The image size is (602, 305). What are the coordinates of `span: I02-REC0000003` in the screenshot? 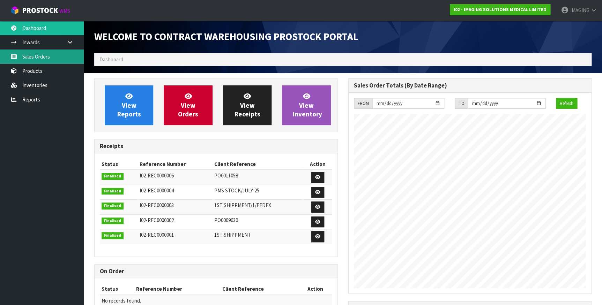 It's located at (157, 205).